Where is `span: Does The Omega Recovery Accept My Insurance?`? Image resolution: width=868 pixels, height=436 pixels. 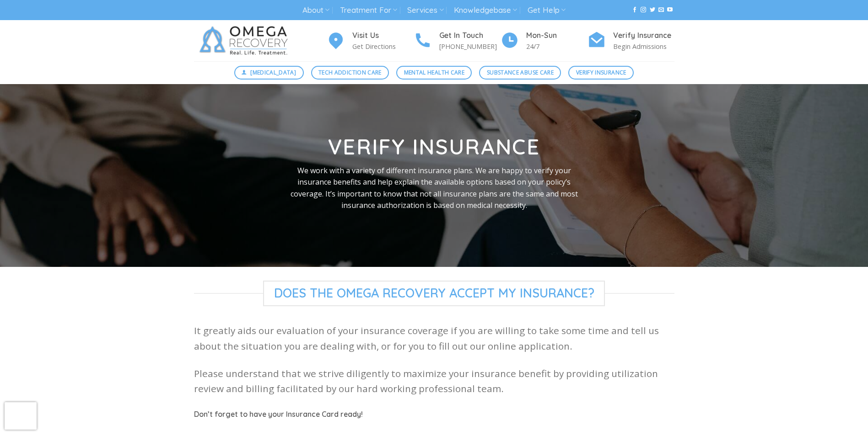 span: Does The Omega Recovery Accept My Insurance? is located at coordinates (434, 294).